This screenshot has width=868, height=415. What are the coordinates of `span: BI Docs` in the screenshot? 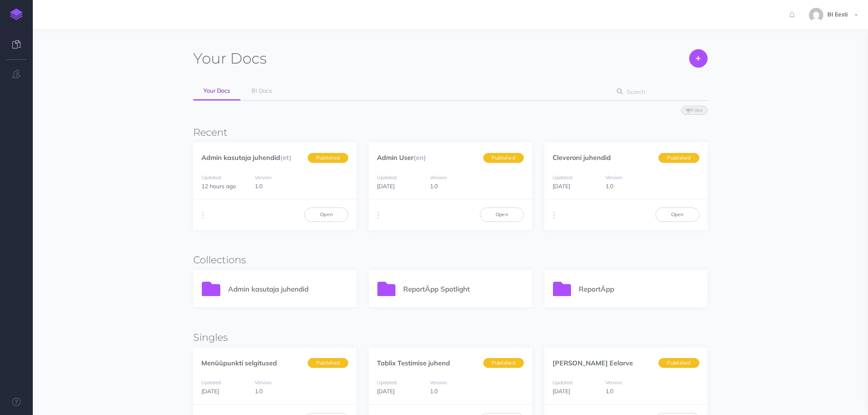 It's located at (262, 90).